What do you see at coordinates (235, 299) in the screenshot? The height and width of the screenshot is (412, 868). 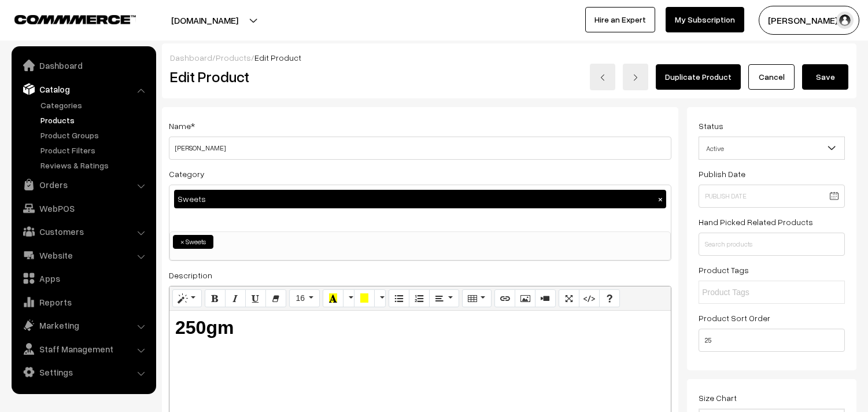 I see `button: Italic (CTRL+I)` at bounding box center [235, 299].